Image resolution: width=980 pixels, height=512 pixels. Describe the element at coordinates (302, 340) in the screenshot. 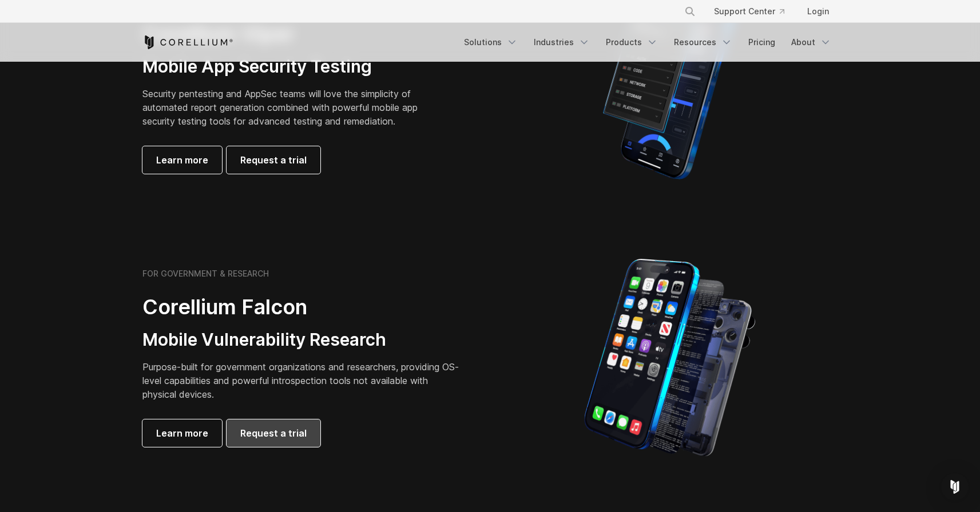

I see `h3: Mobile Vulnerability Research` at that location.